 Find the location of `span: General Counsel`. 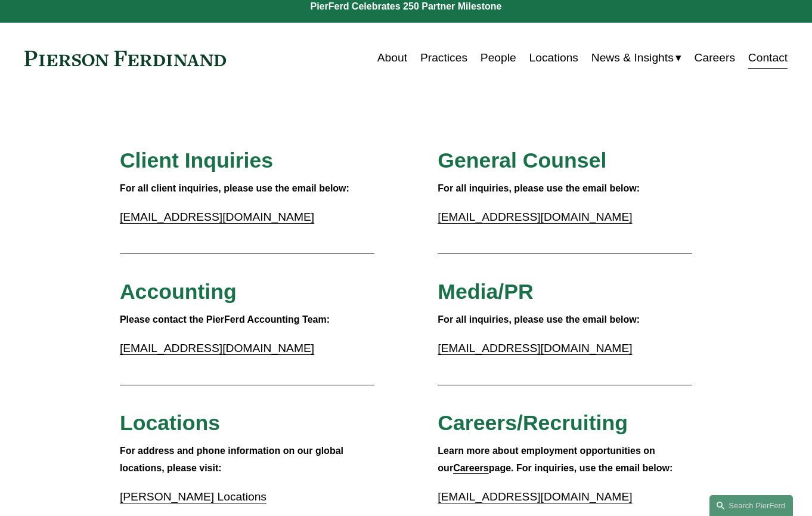

span: General Counsel is located at coordinates (522, 160).